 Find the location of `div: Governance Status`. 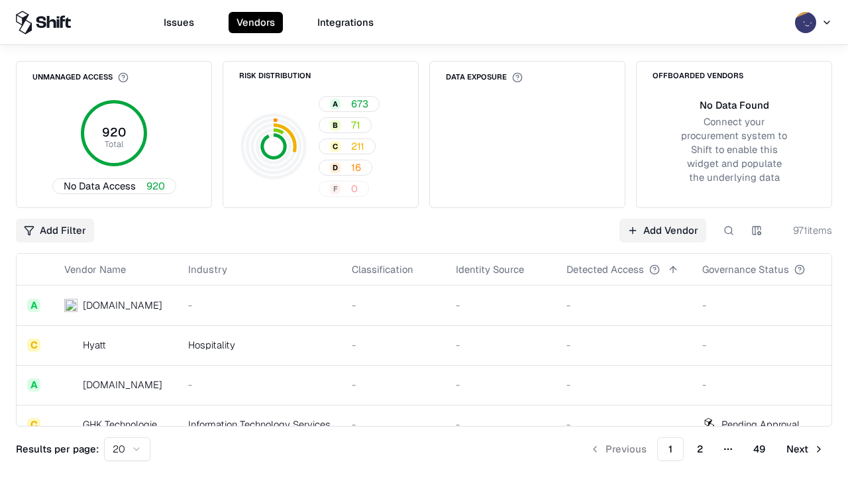

div: Governance Status is located at coordinates (745, 269).